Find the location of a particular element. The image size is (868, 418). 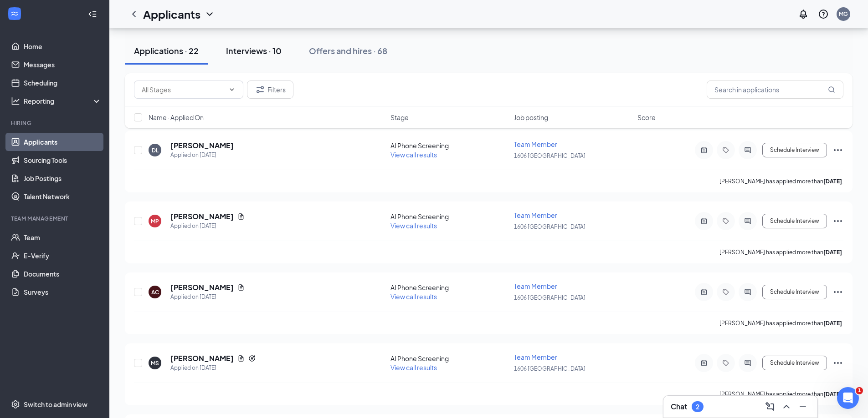

div: MS is located at coordinates (155, 363).